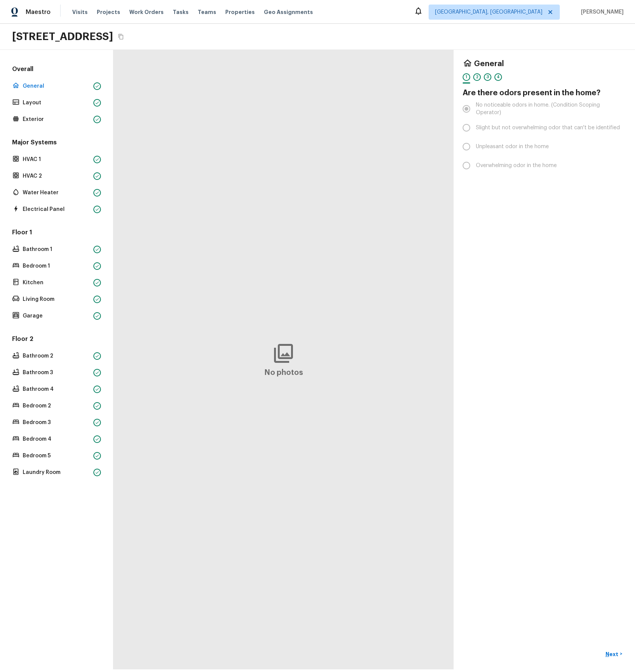 This screenshot has width=635, height=672. Describe the element at coordinates (56, 299) in the screenshot. I see `p: Living Room` at that location.